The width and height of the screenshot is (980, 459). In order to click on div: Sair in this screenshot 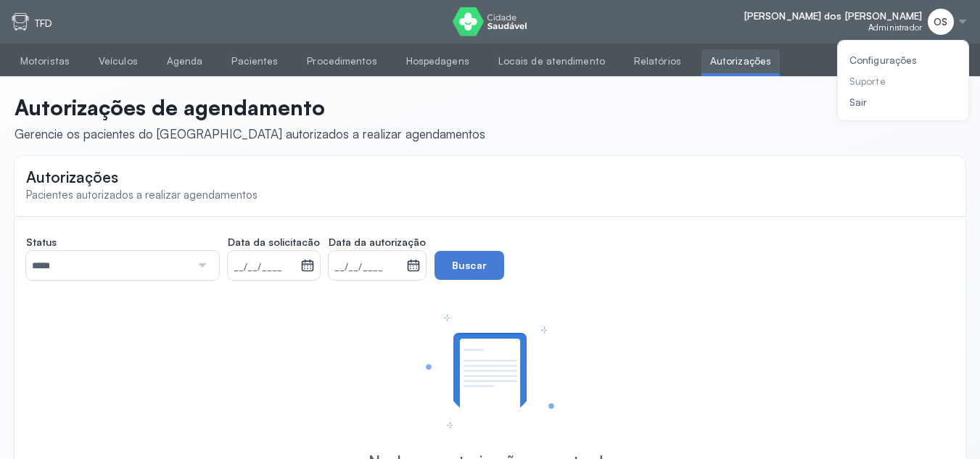, I will do `click(883, 102)`.